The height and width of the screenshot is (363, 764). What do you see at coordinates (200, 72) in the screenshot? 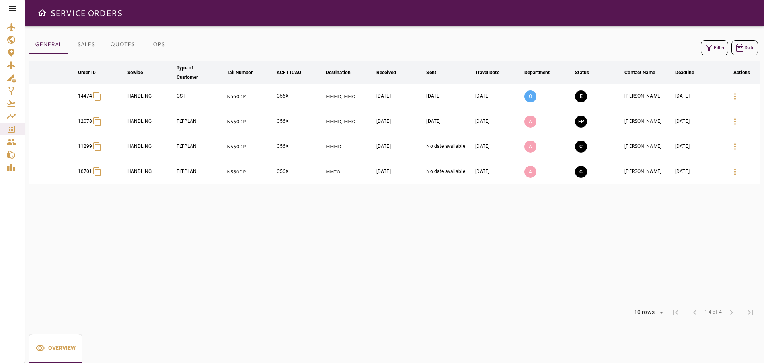
I see `span: Type of Customer` at bounding box center [200, 72].